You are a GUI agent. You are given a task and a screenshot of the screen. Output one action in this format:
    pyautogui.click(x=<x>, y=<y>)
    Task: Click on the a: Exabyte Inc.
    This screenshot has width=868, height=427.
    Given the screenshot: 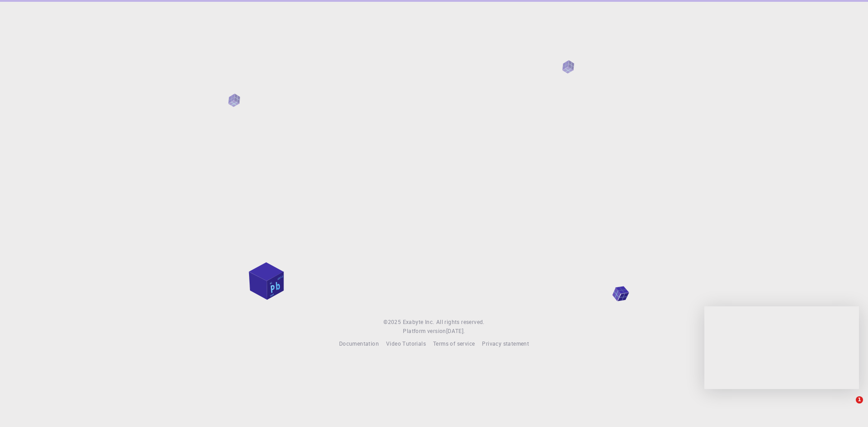 What is the action you would take?
    pyautogui.click(x=418, y=323)
    